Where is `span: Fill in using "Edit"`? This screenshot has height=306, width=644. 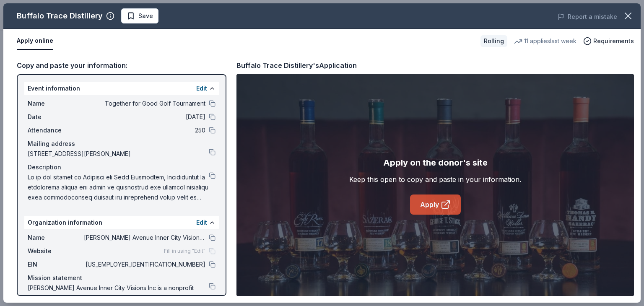 span: Fill in using "Edit" is located at coordinates (184, 252).